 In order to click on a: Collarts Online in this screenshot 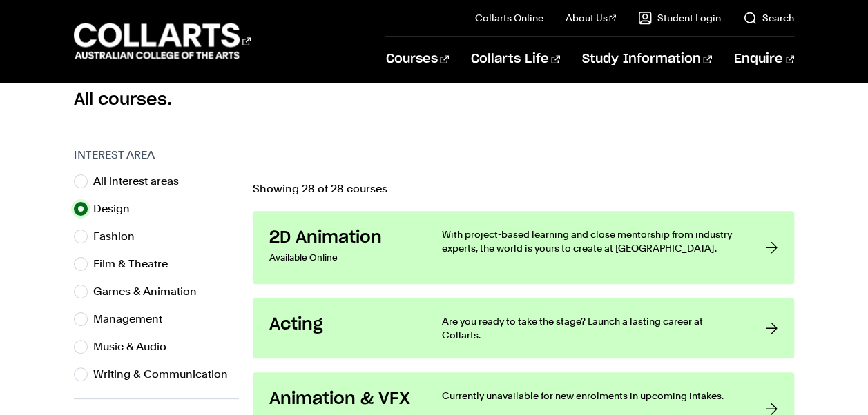, I will do `click(509, 18)`.